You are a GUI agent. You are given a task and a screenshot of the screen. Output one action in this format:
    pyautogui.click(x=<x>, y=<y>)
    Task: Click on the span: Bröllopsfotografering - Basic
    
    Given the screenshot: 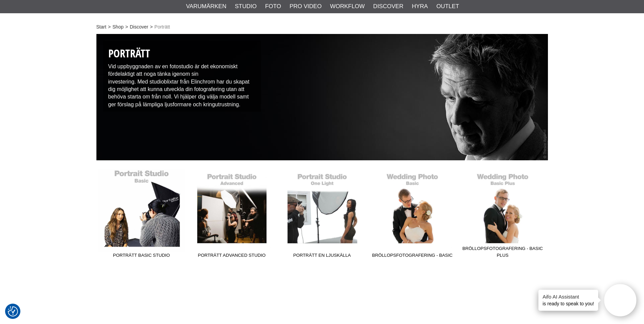 What is the action you would take?
    pyautogui.click(x=412, y=257)
    